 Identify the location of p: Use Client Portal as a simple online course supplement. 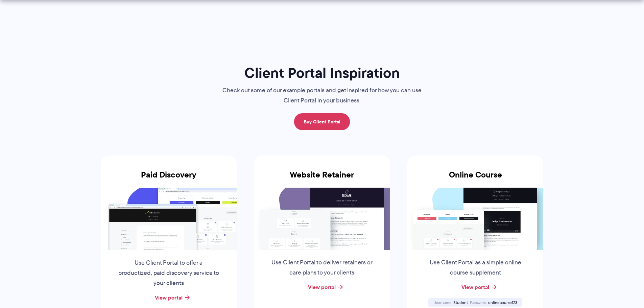
(475, 268).